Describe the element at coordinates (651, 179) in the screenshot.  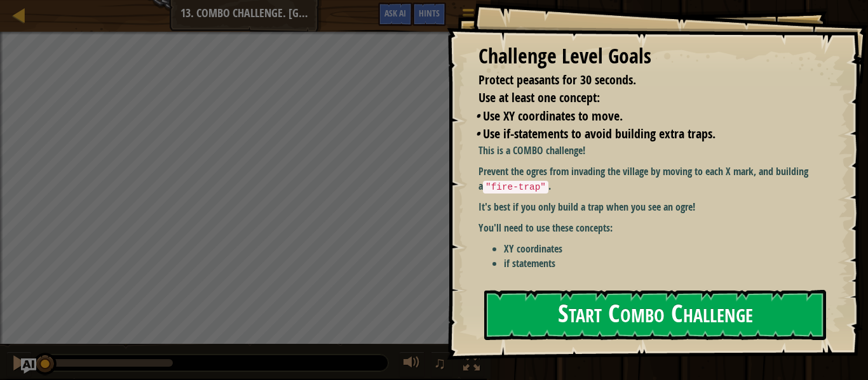
I see `p: Prevent the ogres from invading the village by moving to each X mark, and building a .` at that location.